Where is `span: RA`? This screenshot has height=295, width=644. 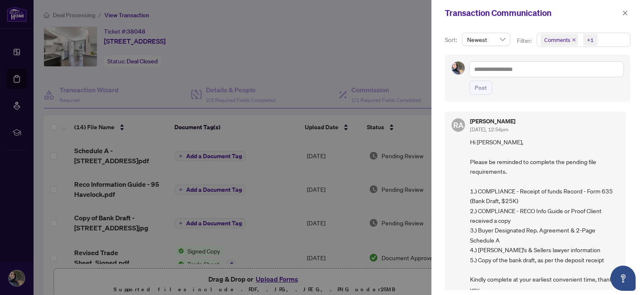 span: RA is located at coordinates (458, 125).